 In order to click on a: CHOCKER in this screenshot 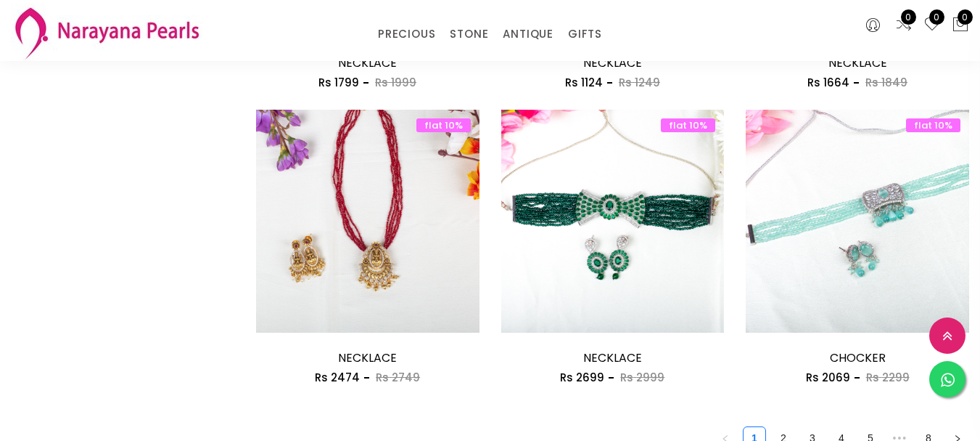, I will do `click(858, 357)`.